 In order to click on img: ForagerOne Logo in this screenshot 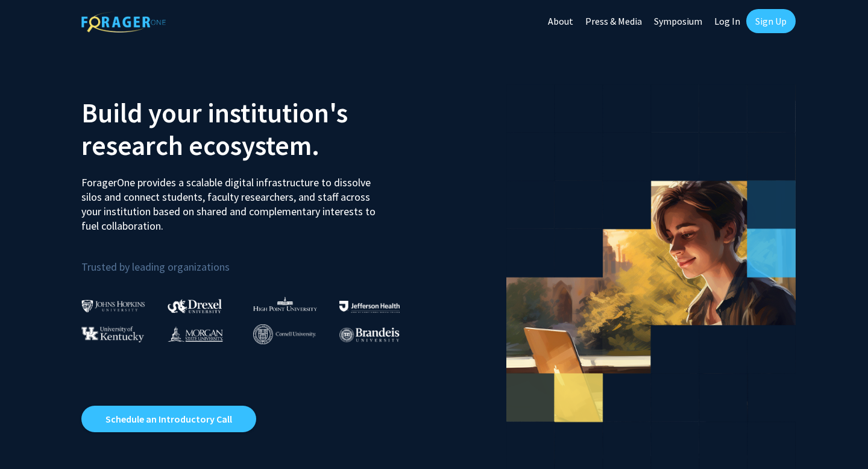, I will do `click(123, 21)`.